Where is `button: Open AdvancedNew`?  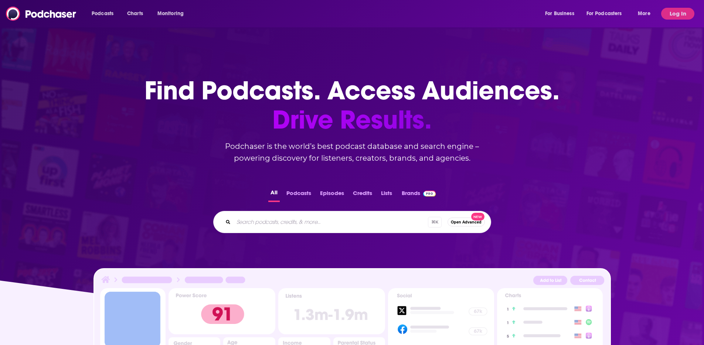 button: Open AdvancedNew is located at coordinates (466, 222).